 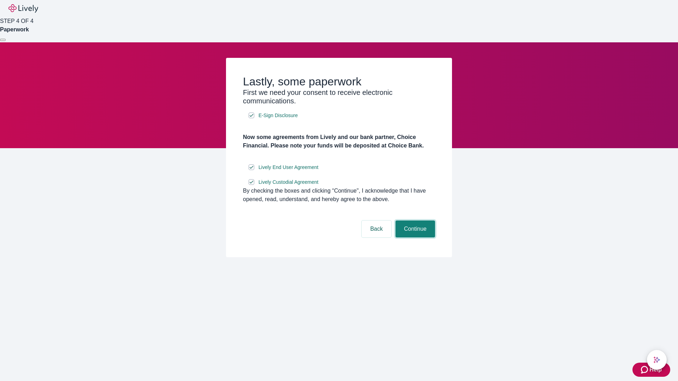 What do you see at coordinates (656, 360) in the screenshot?
I see `button: chat` at bounding box center [656, 360].